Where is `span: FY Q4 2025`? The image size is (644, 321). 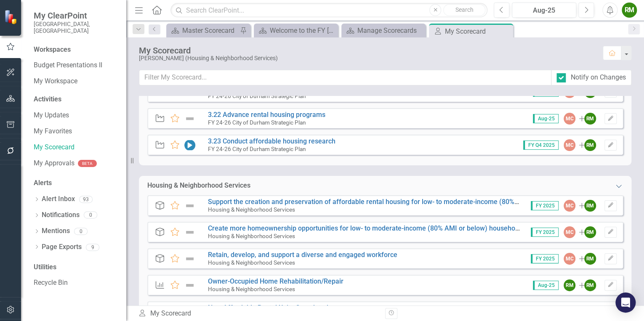 span: FY Q4 2025 is located at coordinates (541, 145).